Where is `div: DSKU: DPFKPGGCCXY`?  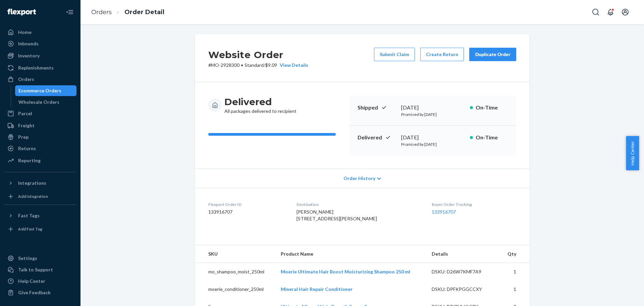
div: DSKU: DPFKPGGCCXY is located at coordinates (464, 289).